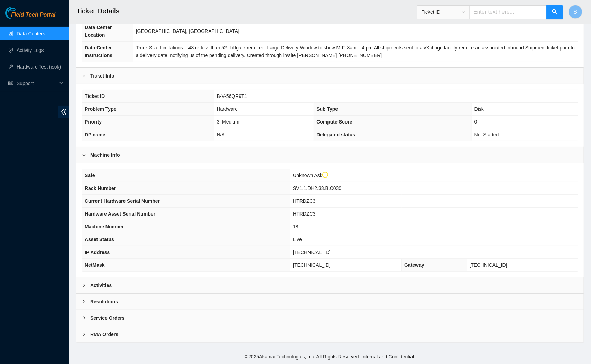 Image resolution: width=591 pixels, height=364 pixels. I want to click on span: Gateway, so click(414, 265).